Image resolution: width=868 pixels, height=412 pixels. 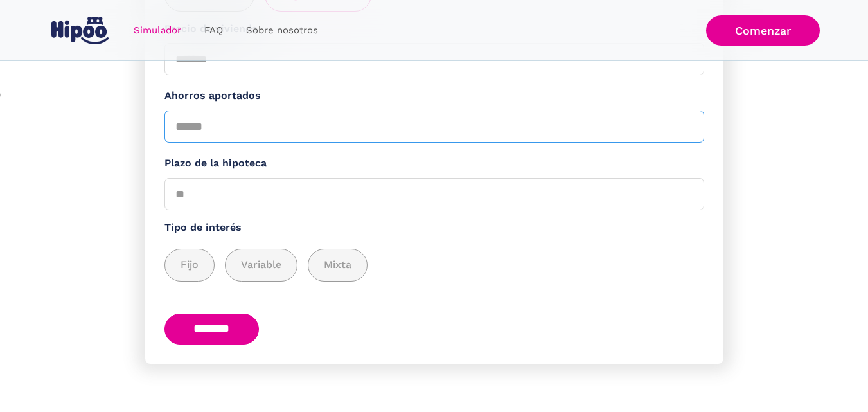 I want to click on div: add_description_here, so click(x=434, y=265).